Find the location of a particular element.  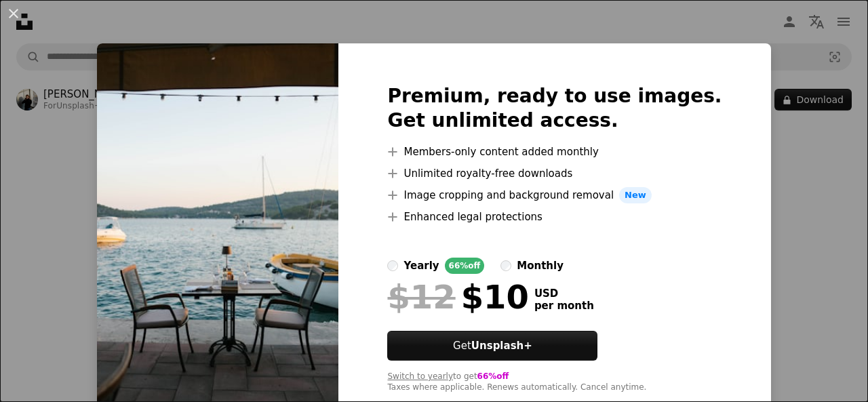

li: Unlimited royalty-free downloads is located at coordinates (554, 174).